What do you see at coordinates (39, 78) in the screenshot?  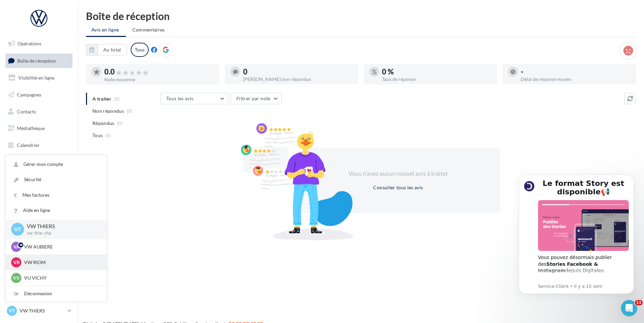 I see `a: Visibilité en ligne` at bounding box center [39, 78].